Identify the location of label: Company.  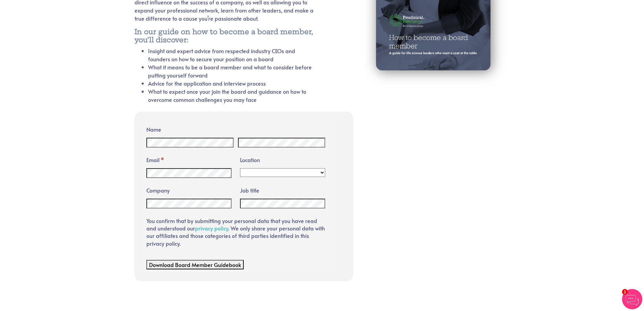
(189, 189).